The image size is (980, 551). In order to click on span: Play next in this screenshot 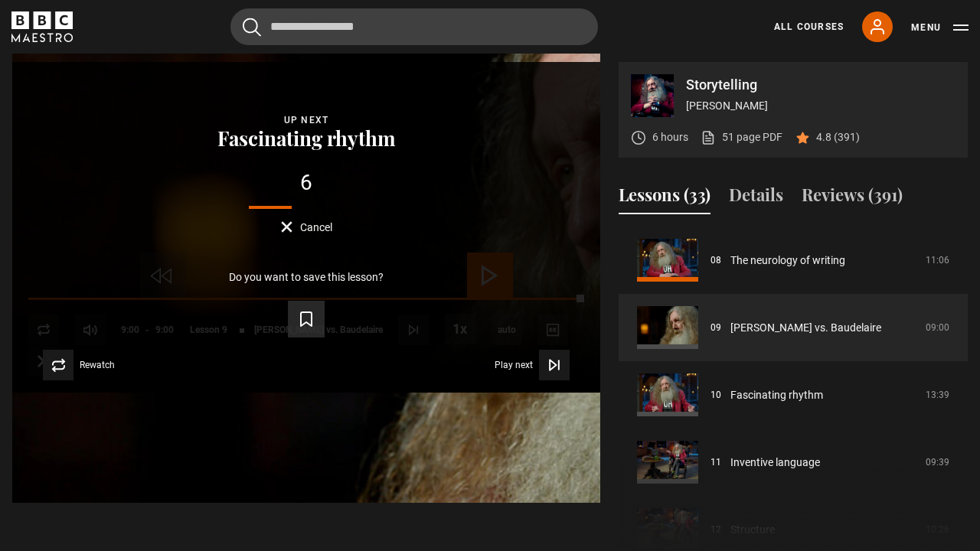, I will do `click(513, 365)`.